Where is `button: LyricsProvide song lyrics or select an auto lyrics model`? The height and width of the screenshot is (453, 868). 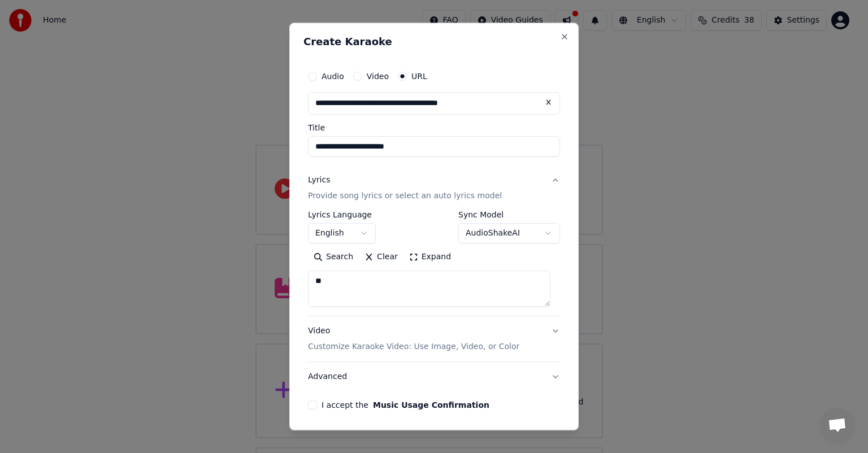
button: LyricsProvide song lyrics or select an auto lyrics model is located at coordinates (434, 188).